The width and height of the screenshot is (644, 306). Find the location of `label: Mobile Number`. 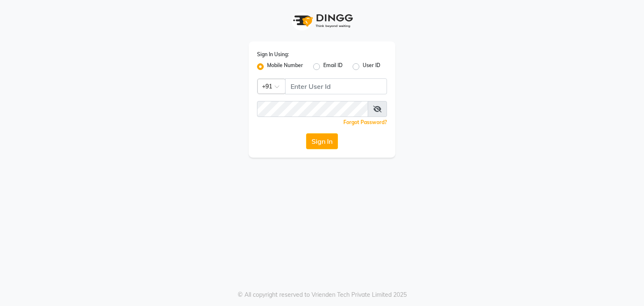

label: Mobile Number is located at coordinates (285, 67).